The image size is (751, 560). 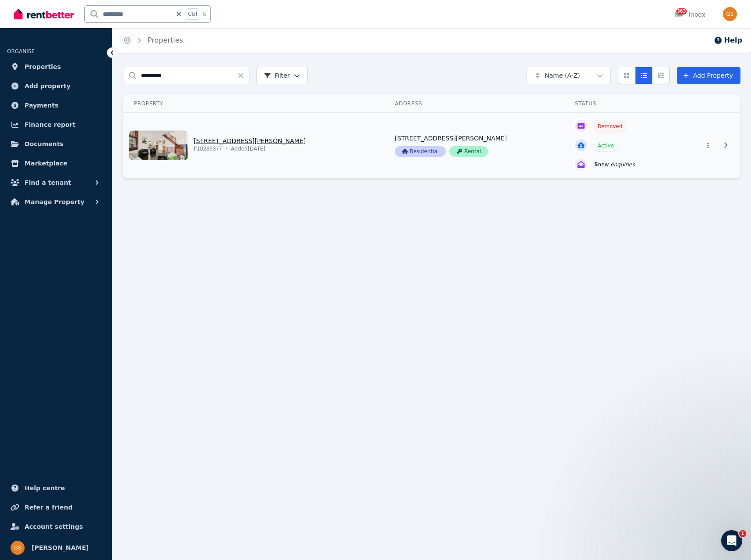 What do you see at coordinates (192, 14) in the screenshot?
I see `span: Ctrl` at bounding box center [192, 14].